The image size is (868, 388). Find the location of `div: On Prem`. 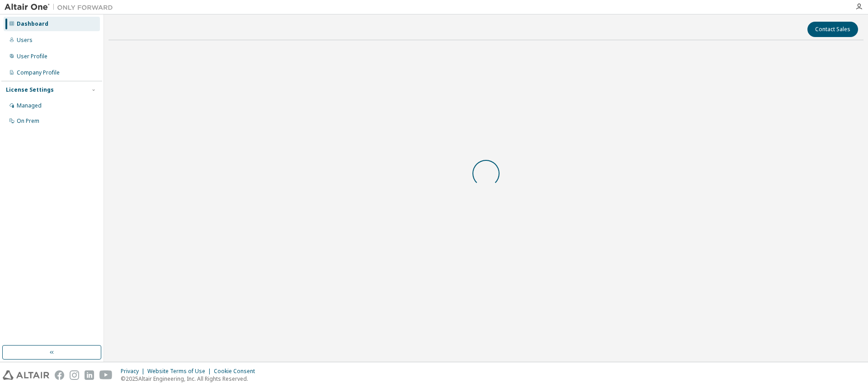

div: On Prem is located at coordinates (28, 121).